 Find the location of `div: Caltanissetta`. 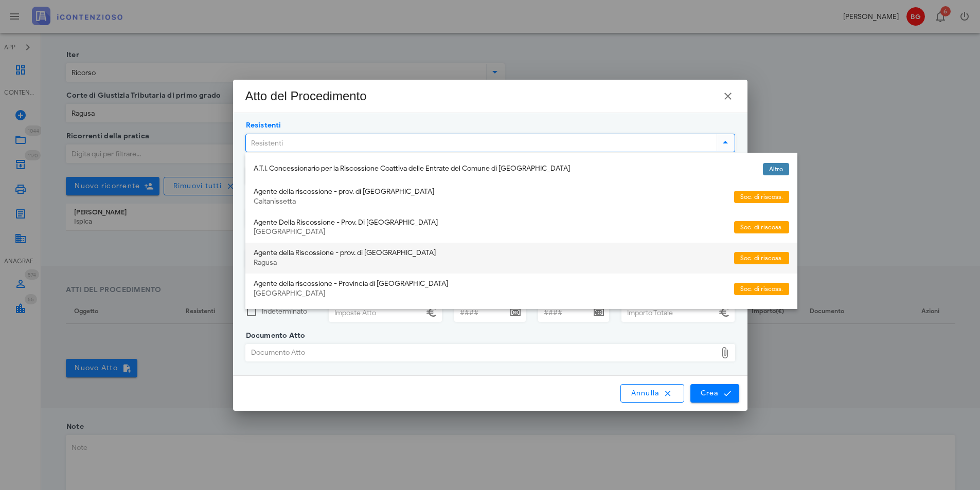

div: Caltanissetta is located at coordinates (490, 202).